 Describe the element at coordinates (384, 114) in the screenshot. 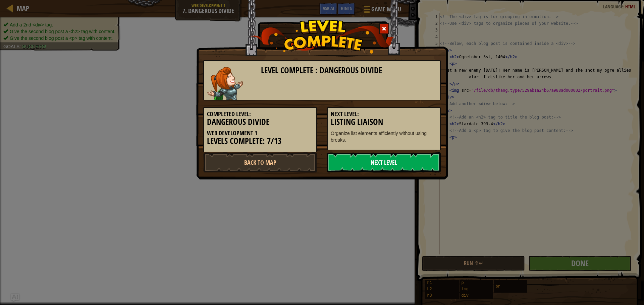

I see `h5: Next Level:` at that location.